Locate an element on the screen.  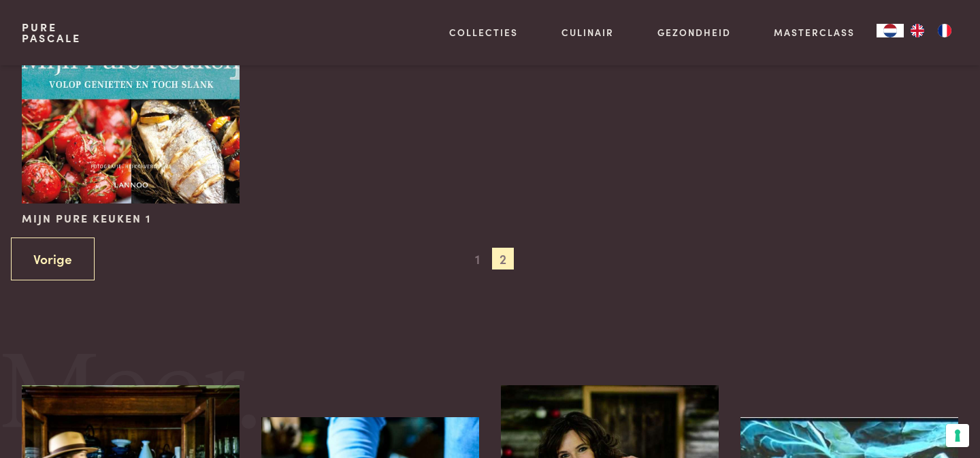
span: 2 is located at coordinates (503, 259).